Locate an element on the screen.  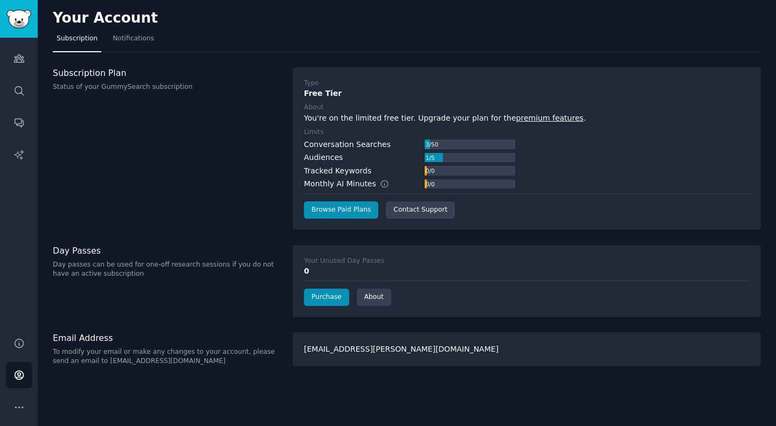
div: Free Tier is located at coordinates (526, 93).